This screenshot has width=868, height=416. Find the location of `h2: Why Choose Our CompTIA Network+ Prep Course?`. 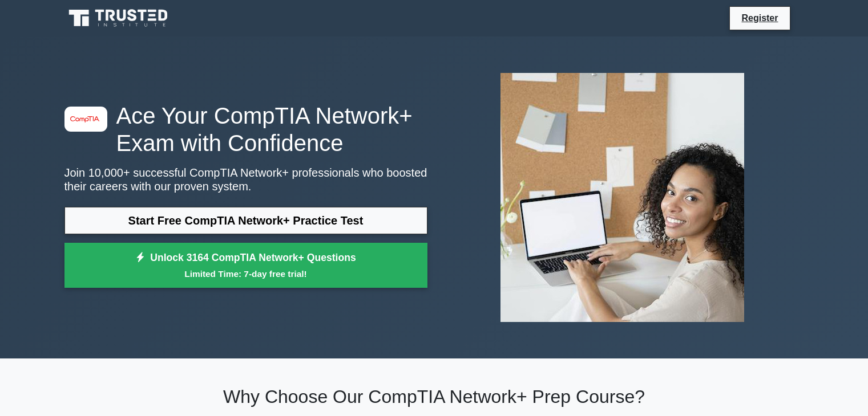

h2: Why Choose Our CompTIA Network+ Prep Course? is located at coordinates (434, 397).